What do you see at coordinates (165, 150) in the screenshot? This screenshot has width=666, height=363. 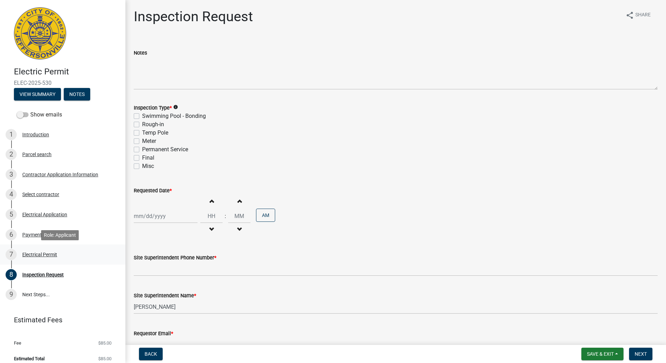 I see `label: Permanent Service` at bounding box center [165, 150].